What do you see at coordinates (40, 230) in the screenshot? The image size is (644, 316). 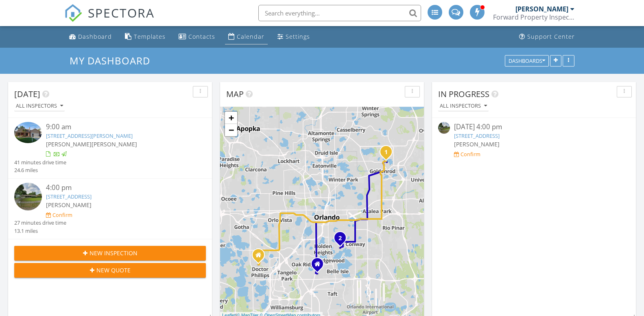 I see `div: 13.1 miles` at bounding box center [40, 230].